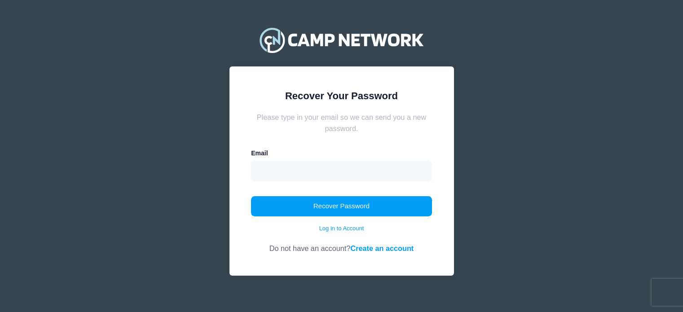  I want to click on div: Please type in your email so we can send you a new password., so click(341, 123).